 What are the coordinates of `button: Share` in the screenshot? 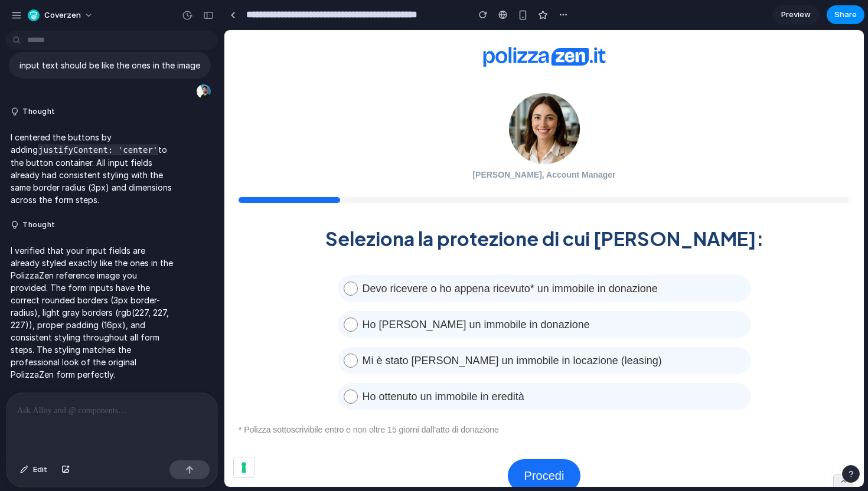 It's located at (845, 15).